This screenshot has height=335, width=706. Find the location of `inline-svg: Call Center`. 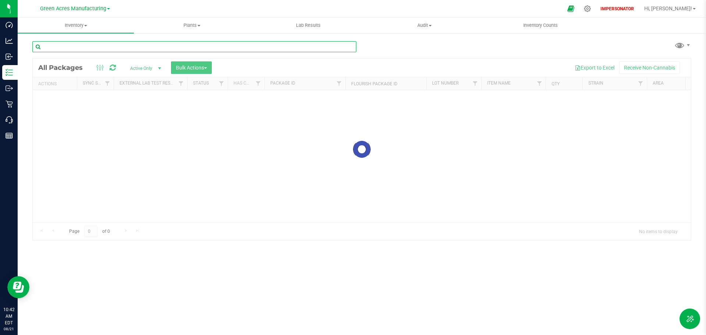

inline-svg: Call Center is located at coordinates (9, 120).